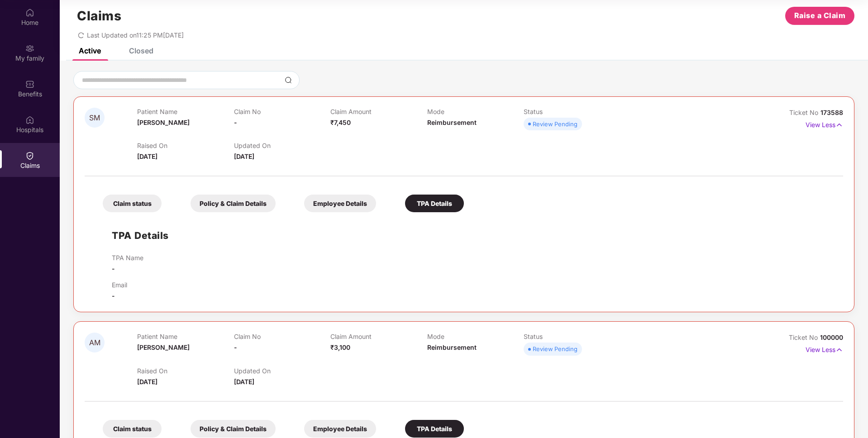 The image size is (868, 438). Describe the element at coordinates (128, 257) in the screenshot. I see `p: TPA Name` at that location.